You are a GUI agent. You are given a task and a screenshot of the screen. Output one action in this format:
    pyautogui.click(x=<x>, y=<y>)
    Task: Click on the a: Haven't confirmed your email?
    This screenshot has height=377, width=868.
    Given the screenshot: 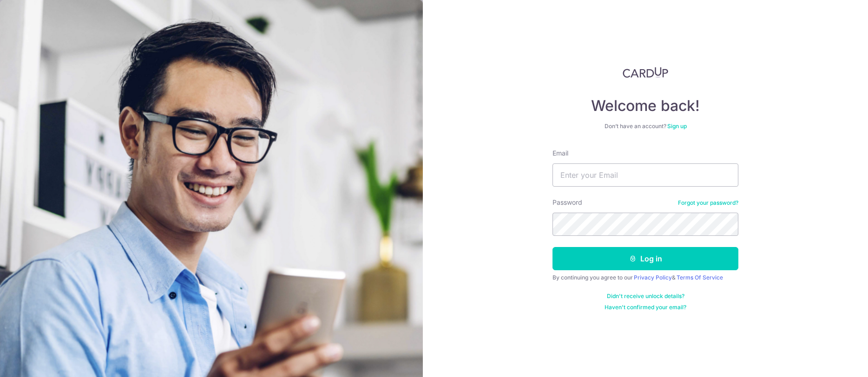 What is the action you would take?
    pyautogui.click(x=646, y=308)
    